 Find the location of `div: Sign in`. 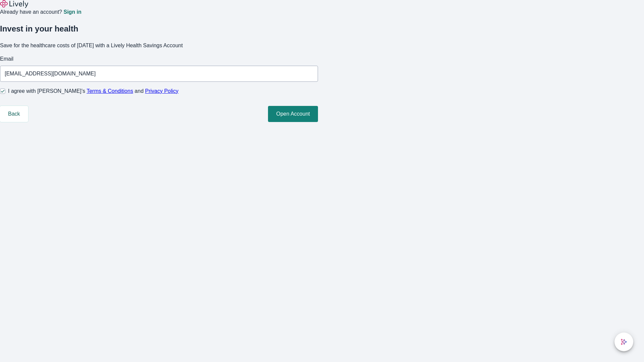

div: Sign in is located at coordinates (72, 12).